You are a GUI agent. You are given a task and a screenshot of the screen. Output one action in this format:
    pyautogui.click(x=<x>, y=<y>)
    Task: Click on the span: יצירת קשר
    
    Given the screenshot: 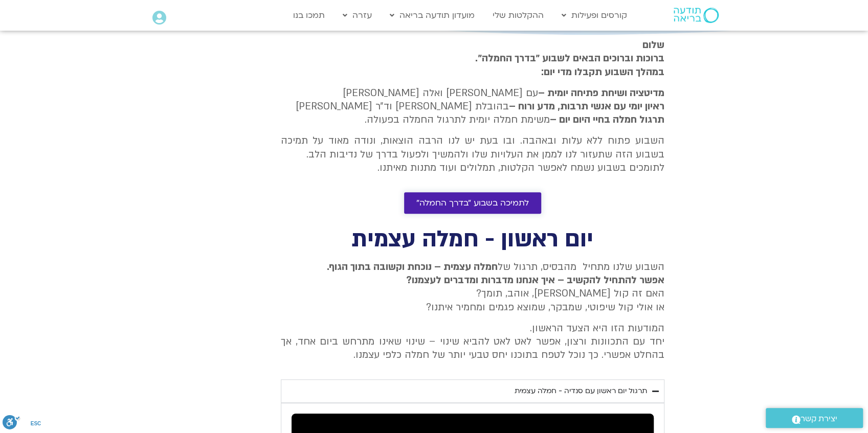 What is the action you would take?
    pyautogui.click(x=819, y=418)
    